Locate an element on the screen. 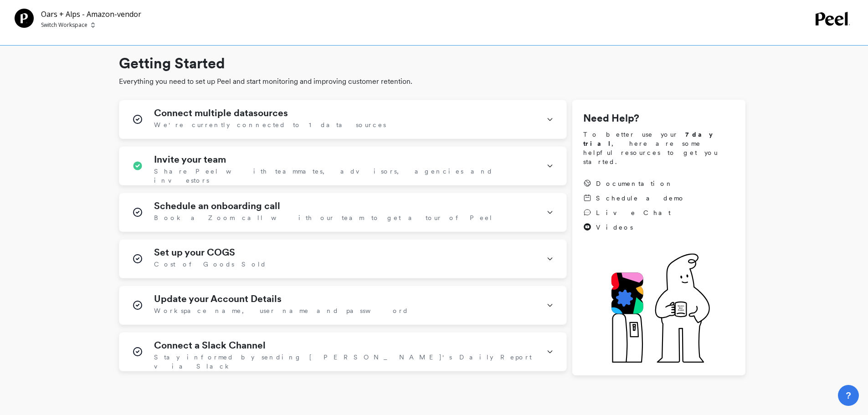 The image size is (868, 415). a: Videos is located at coordinates (634, 228).